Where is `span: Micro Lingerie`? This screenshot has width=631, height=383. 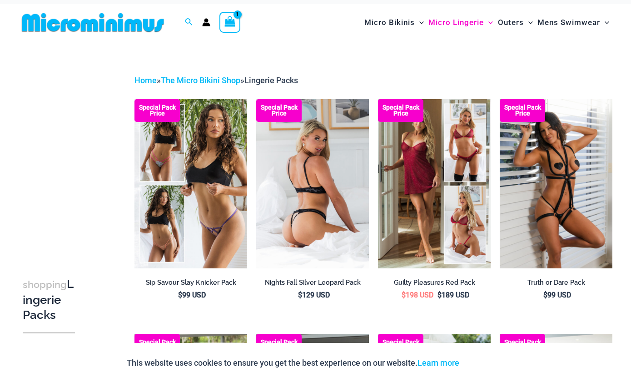
span: Micro Lingerie is located at coordinates (456, 22).